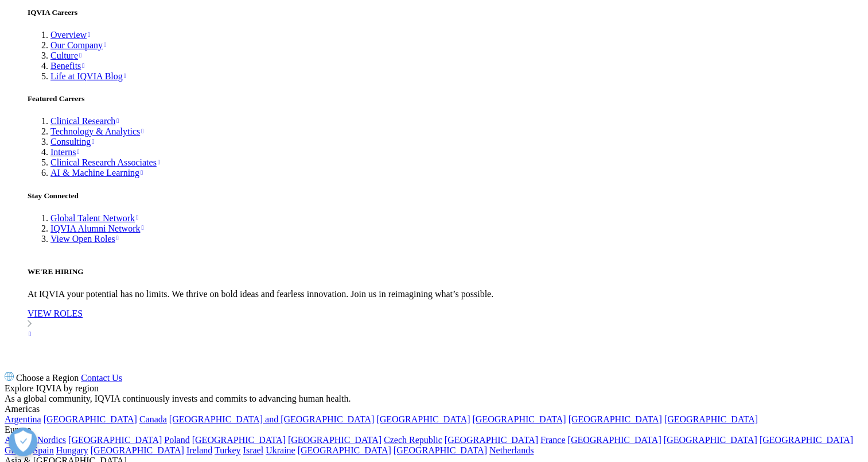  What do you see at coordinates (102, 377) in the screenshot?
I see `a: Contact Us` at bounding box center [102, 377].